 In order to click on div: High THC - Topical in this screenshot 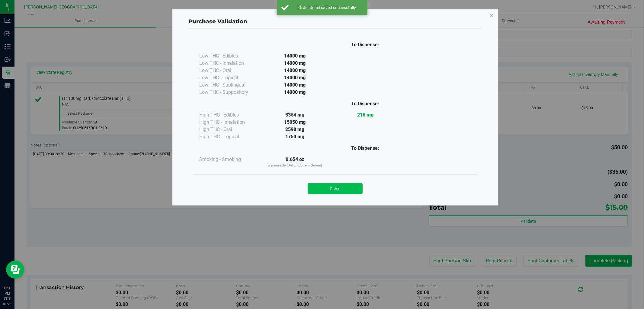, I will do `click(230, 137)`.